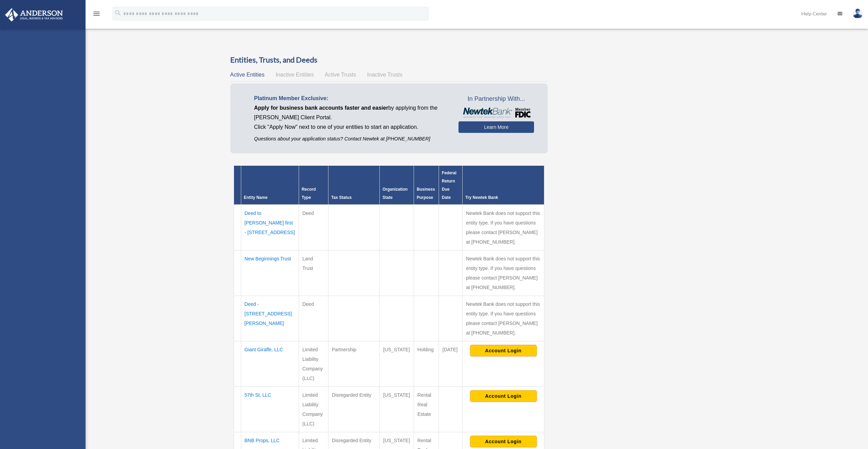  Describe the element at coordinates (118, 13) in the screenshot. I see `i: search` at that location.